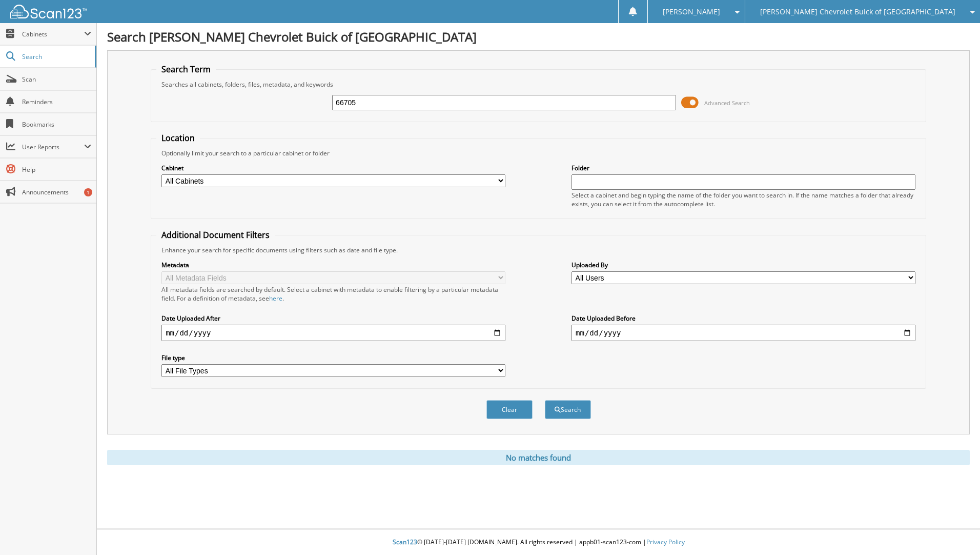 Image resolution: width=980 pixels, height=555 pixels. I want to click on label: Date Uploaded Before, so click(743, 318).